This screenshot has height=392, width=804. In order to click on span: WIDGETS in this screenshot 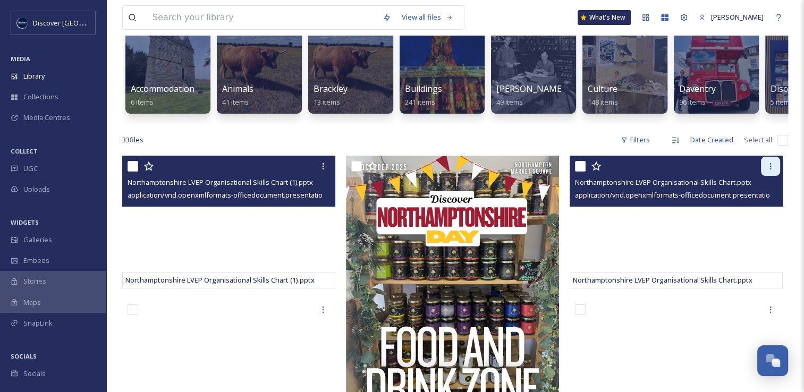, I will do `click(24, 222)`.